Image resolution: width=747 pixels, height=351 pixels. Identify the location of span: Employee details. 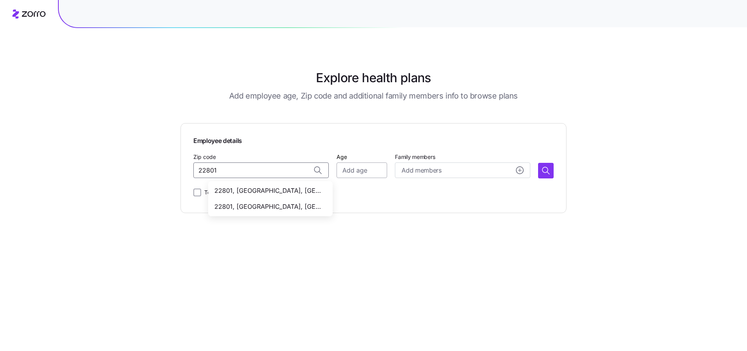
(374, 140).